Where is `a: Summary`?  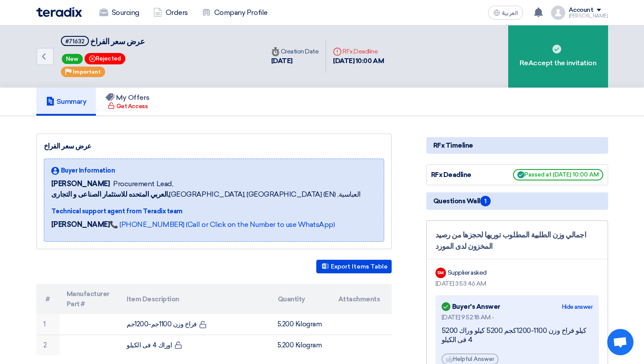
a: Summary is located at coordinates (66, 102).